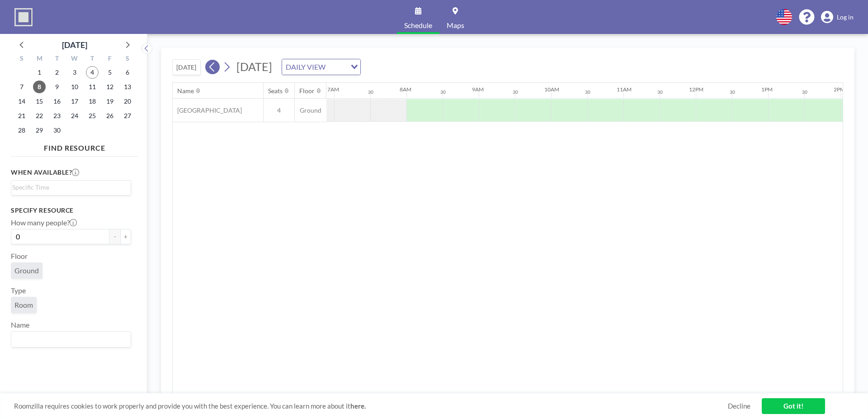  Describe the element at coordinates (127, 72) in the screenshot. I see `span: Saturday, September 6, 2025` at that location.